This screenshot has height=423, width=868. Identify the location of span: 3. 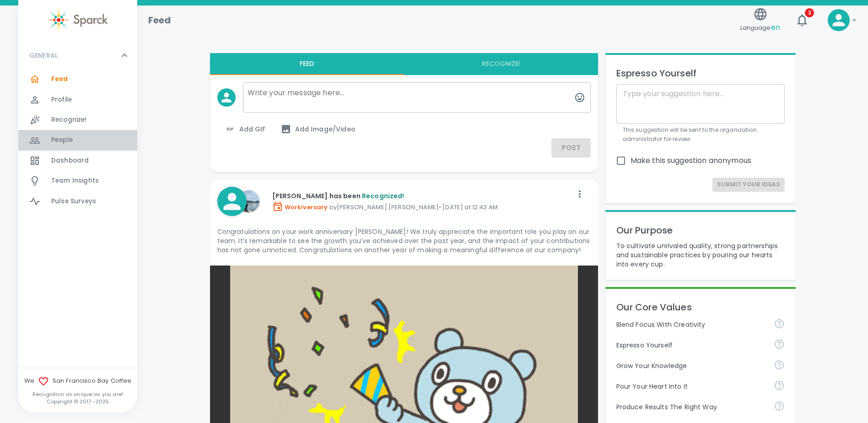
(809, 13).